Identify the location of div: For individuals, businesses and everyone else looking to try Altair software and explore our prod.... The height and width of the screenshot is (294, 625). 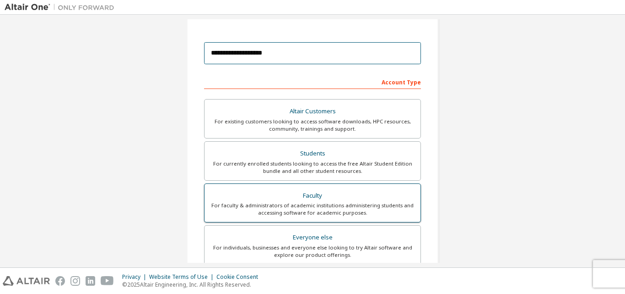
(313, 251).